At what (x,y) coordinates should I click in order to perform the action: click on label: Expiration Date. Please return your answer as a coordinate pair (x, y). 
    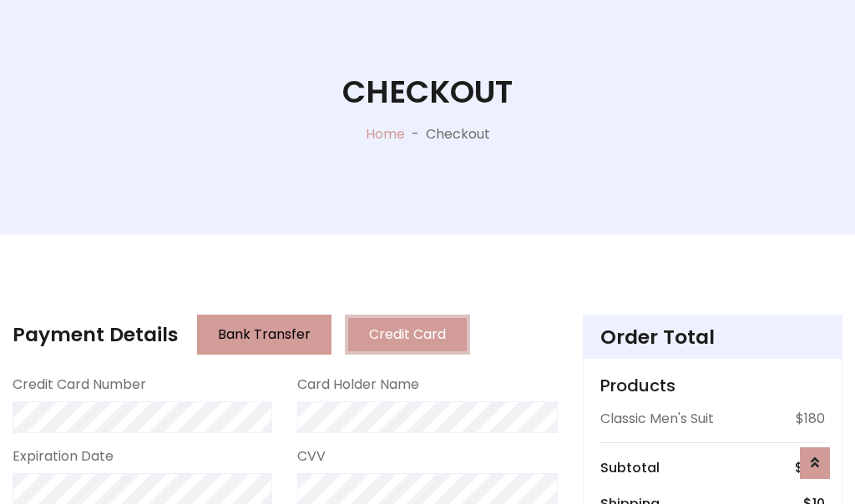
    Looking at the image, I should click on (63, 456).